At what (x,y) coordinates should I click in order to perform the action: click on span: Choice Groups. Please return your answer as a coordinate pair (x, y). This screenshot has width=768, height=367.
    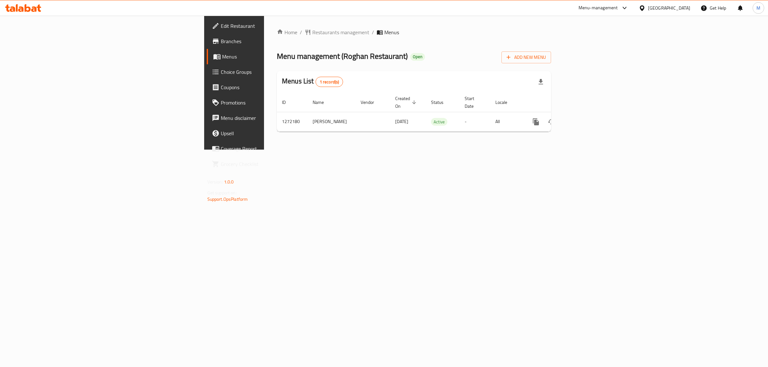
    Looking at the image, I should click on (274, 72).